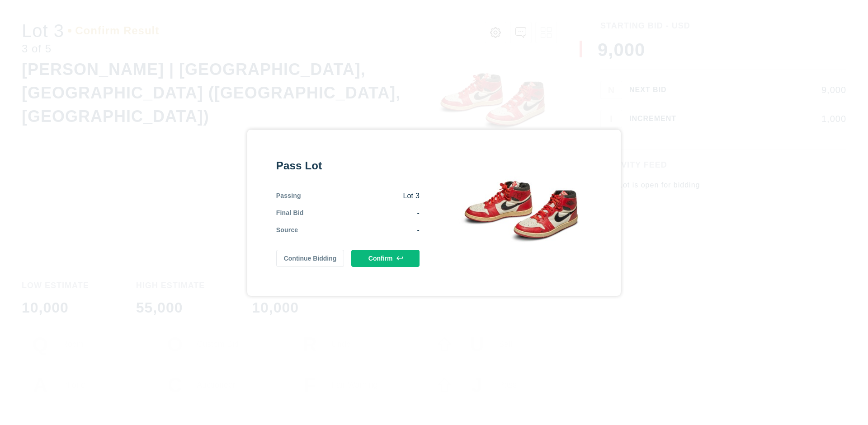 The width and height of the screenshot is (868, 425). Describe the element at coordinates (360, 196) in the screenshot. I see `div: Lot 3` at that location.